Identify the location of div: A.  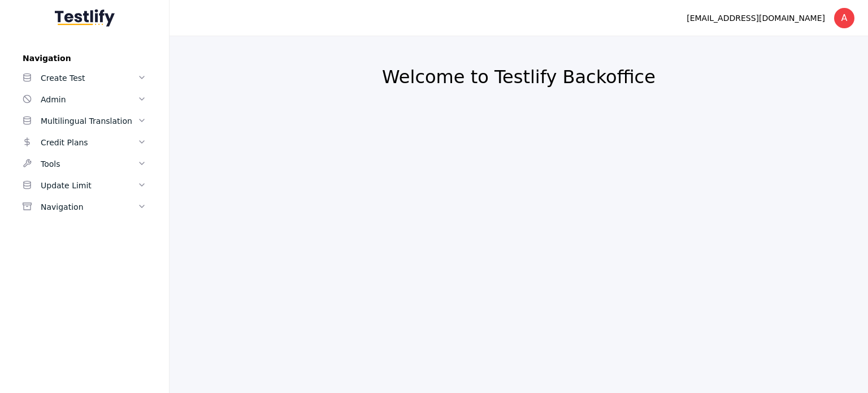
(845, 18).